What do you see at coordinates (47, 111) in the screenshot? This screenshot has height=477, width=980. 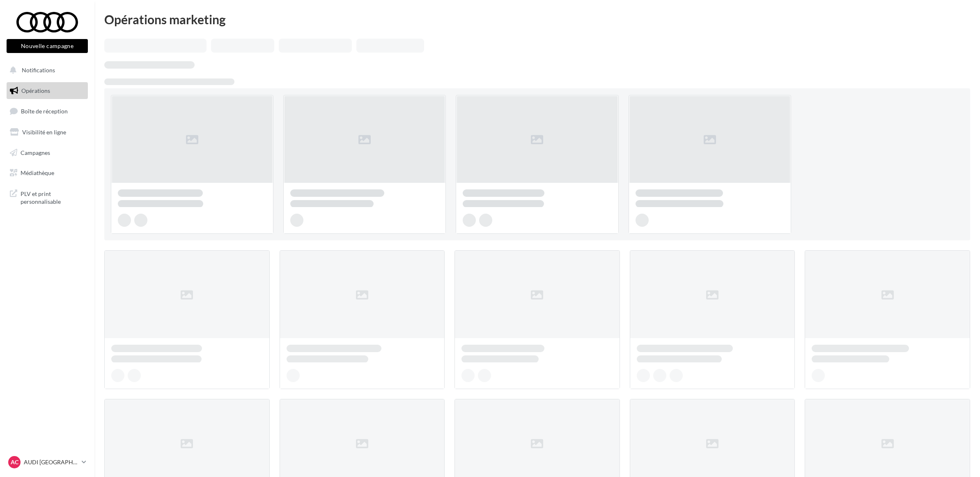 I see `a: Boîte de réception` at bounding box center [47, 111].